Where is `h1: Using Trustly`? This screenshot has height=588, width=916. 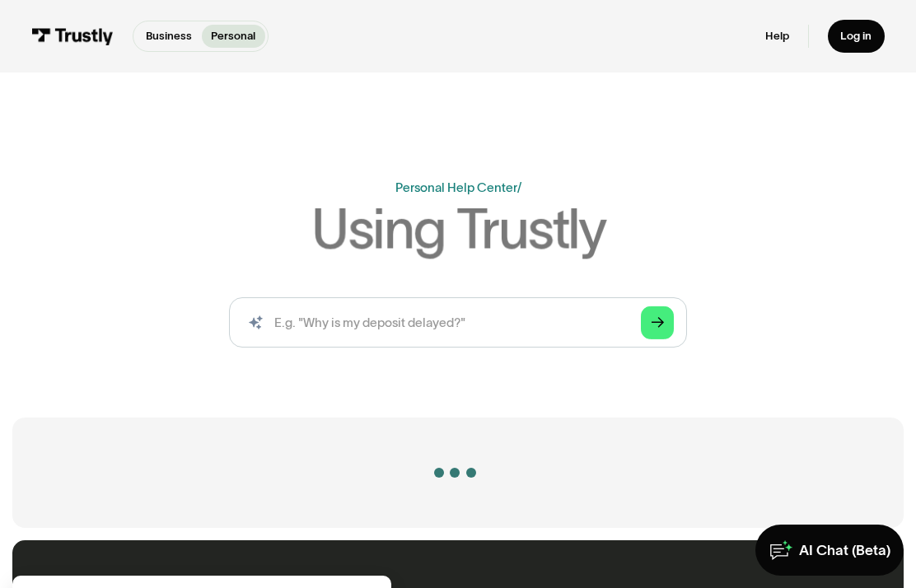
h1: Using Trustly is located at coordinates (458, 229).